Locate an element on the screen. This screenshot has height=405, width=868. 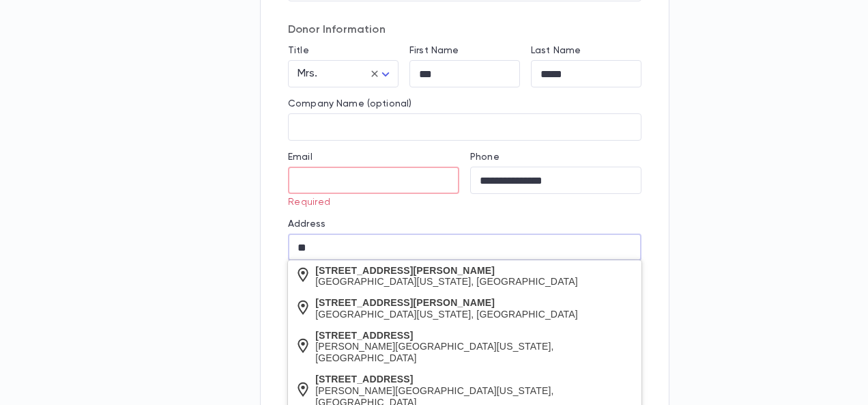
label: Company Name (optional) is located at coordinates (349, 104).